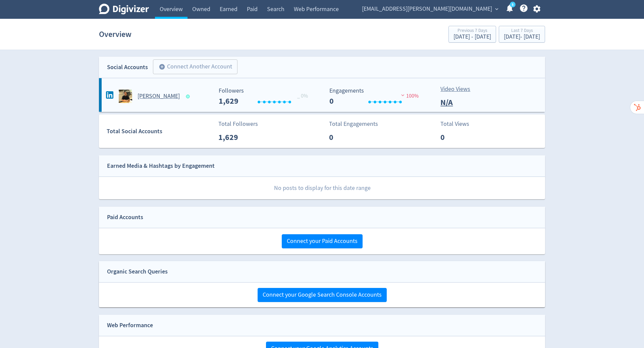 Image resolution: width=644 pixels, height=348 pixels. I want to click on a: Connect your Google Search Console Accounts, so click(322, 295).